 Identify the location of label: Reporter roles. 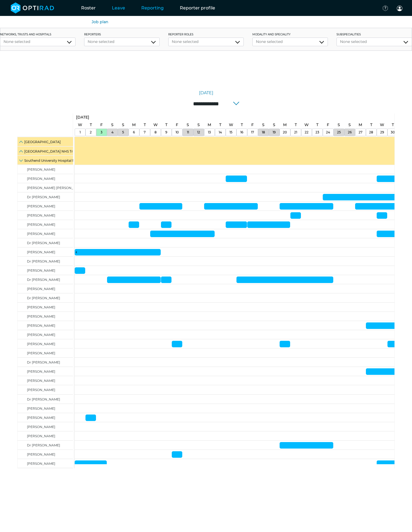
(206, 34).